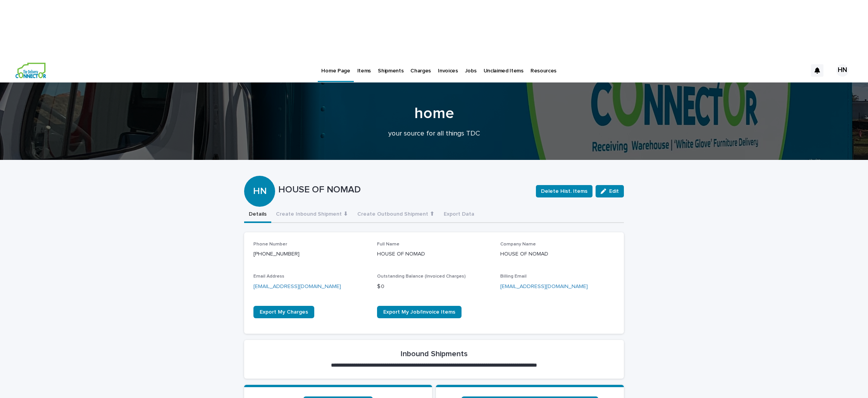 The height and width of the screenshot is (398, 868). Describe the element at coordinates (544, 70) in the screenshot. I see `a: Resources` at that location.